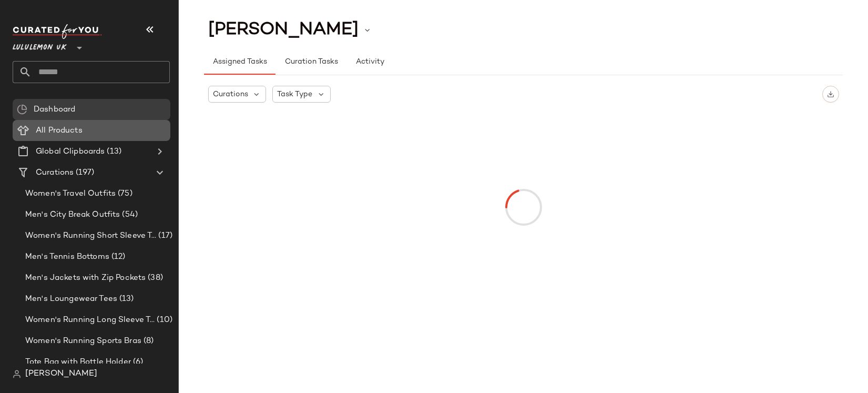 This screenshot has width=868, height=393. I want to click on span: Women's Running Short Sleeve Tops, so click(91, 235).